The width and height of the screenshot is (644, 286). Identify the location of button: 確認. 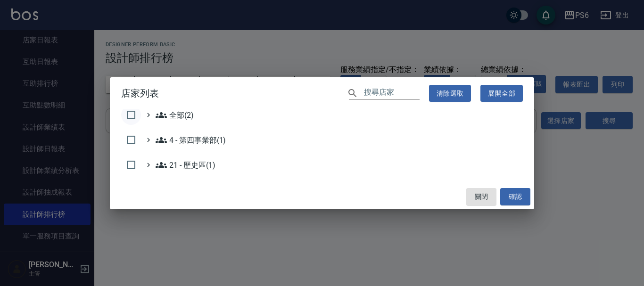
(516, 197).